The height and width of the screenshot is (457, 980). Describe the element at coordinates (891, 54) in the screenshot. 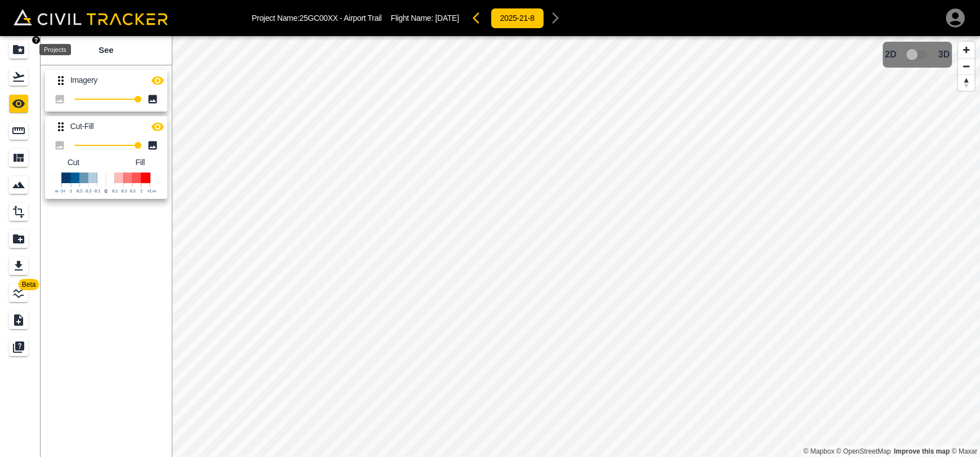

I see `span: 2D` at that location.